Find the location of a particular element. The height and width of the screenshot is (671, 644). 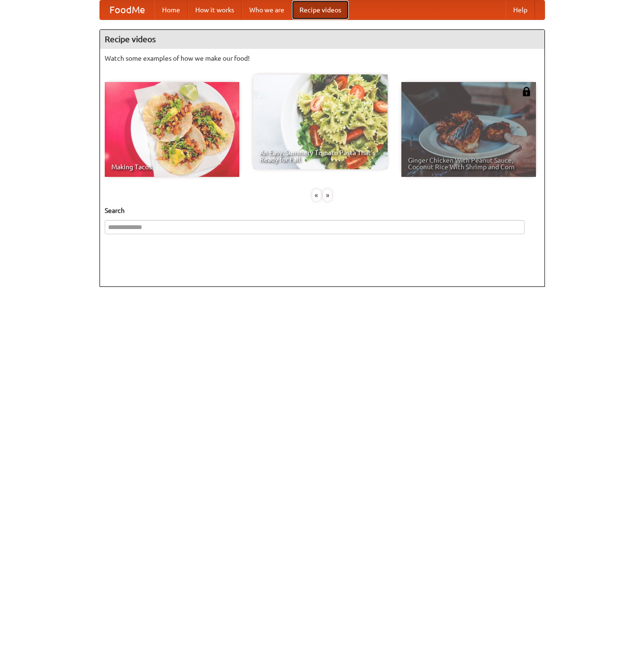

img: 483408.png is located at coordinates (527, 92).